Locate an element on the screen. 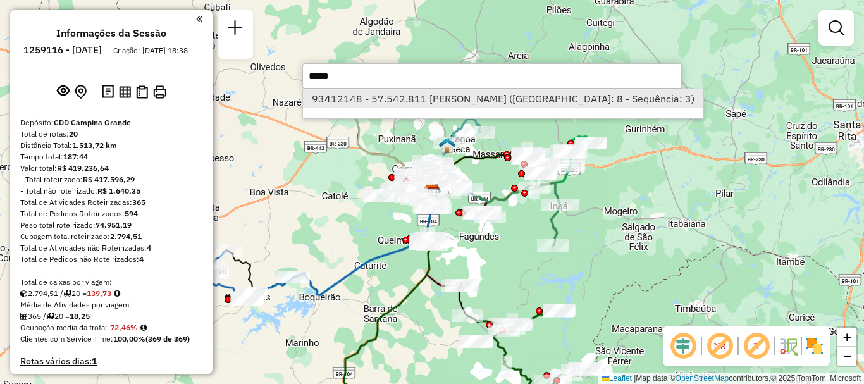 The image size is (864, 384). div: Peso total roteirizado: is located at coordinates (111, 225).